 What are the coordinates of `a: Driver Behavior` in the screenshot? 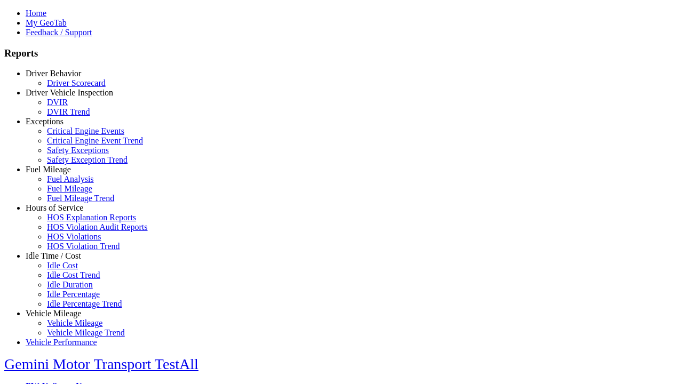 It's located at (53, 73).